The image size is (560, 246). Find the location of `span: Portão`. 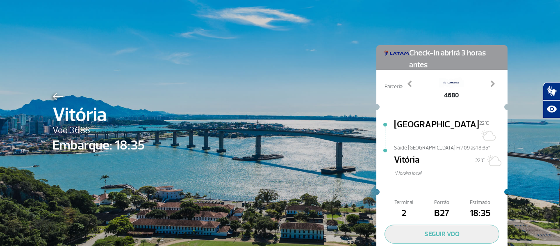

span: Portão is located at coordinates (442, 202).